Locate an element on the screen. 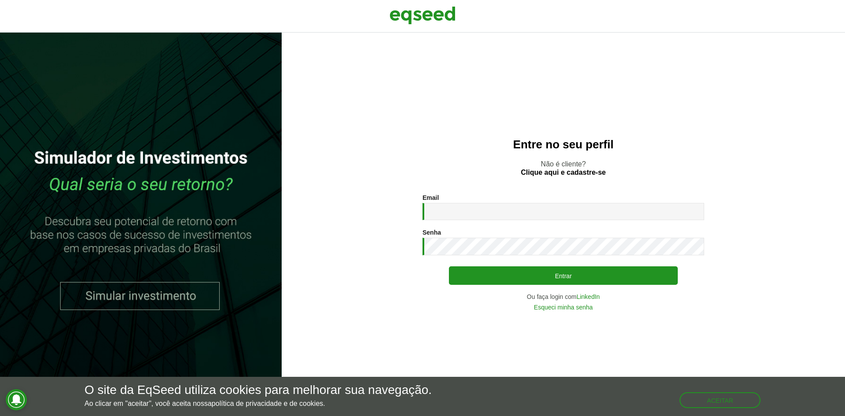 The image size is (845, 416). button: Aceitar is located at coordinates (720, 400).